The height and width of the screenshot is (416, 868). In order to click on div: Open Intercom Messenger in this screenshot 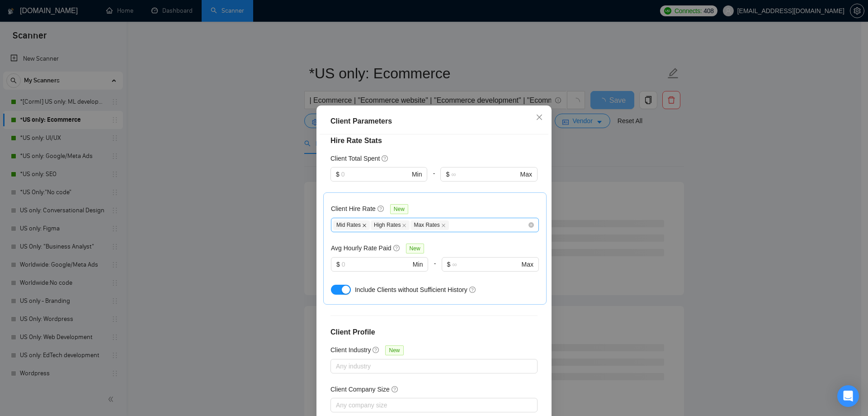, I will do `click(848, 396)`.